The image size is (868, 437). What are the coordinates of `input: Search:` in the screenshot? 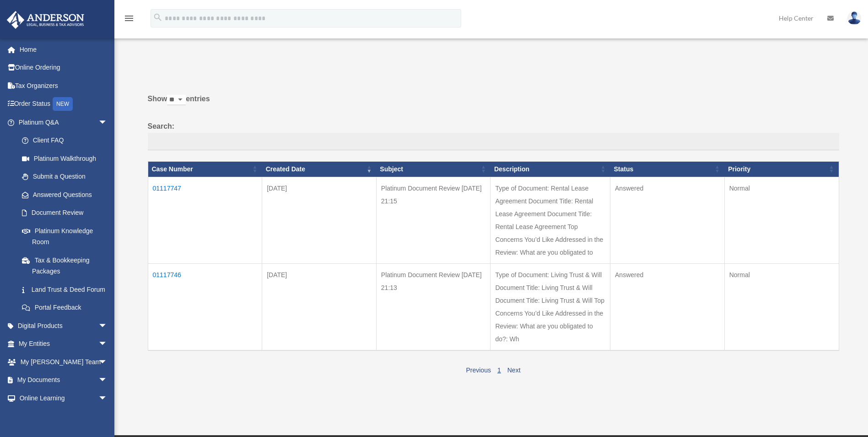 It's located at (493, 141).